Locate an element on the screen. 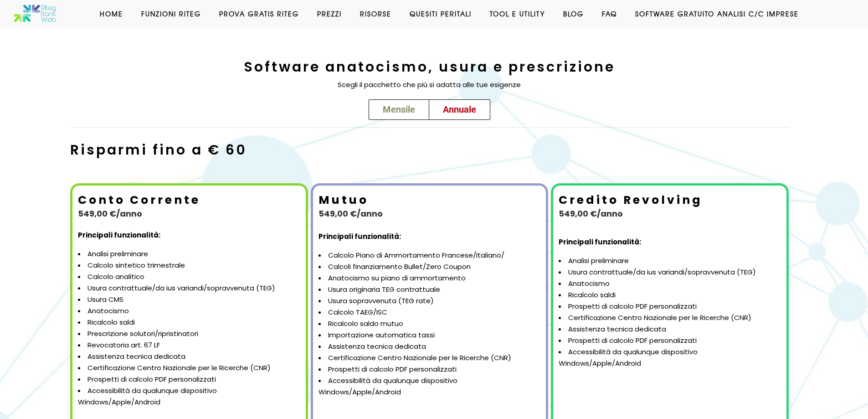 The width and height of the screenshot is (868, 419). li: Calcolo TAEG/ISC is located at coordinates (429, 312).